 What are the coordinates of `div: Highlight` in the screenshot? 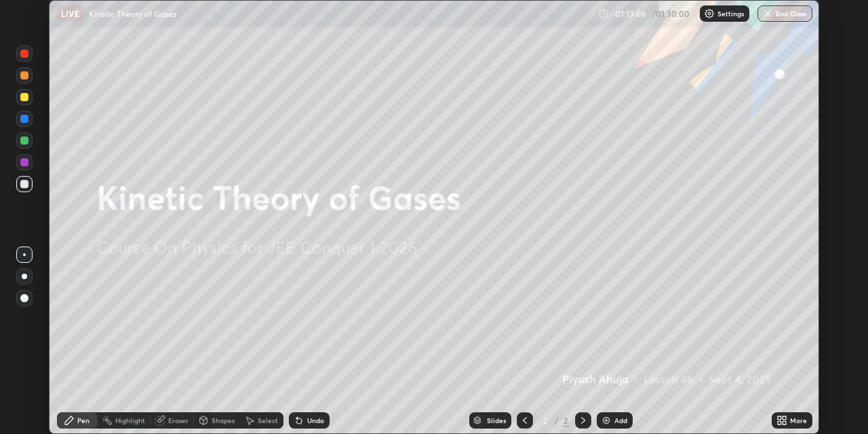 It's located at (130, 420).